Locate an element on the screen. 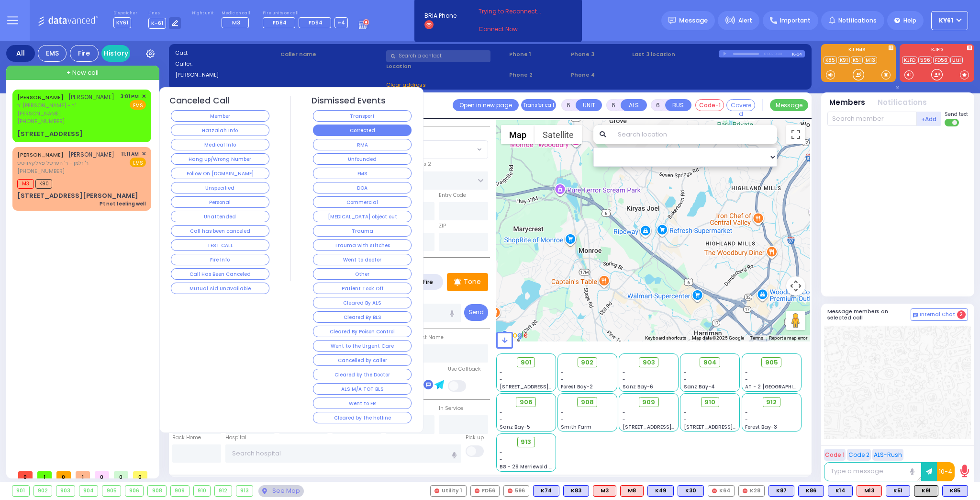 The image size is (980, 500). button: Cleared by the hotline is located at coordinates (363, 418).